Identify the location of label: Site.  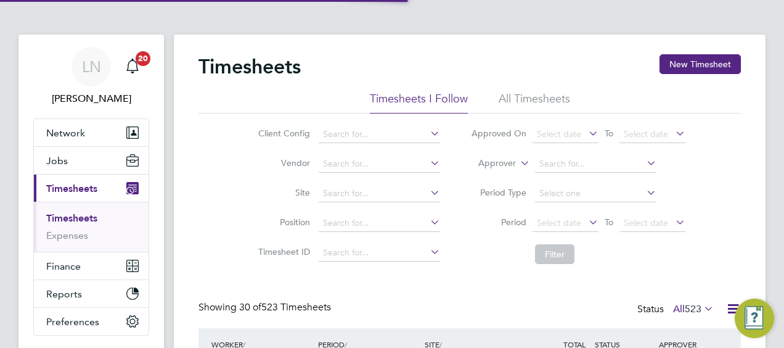
(282, 192).